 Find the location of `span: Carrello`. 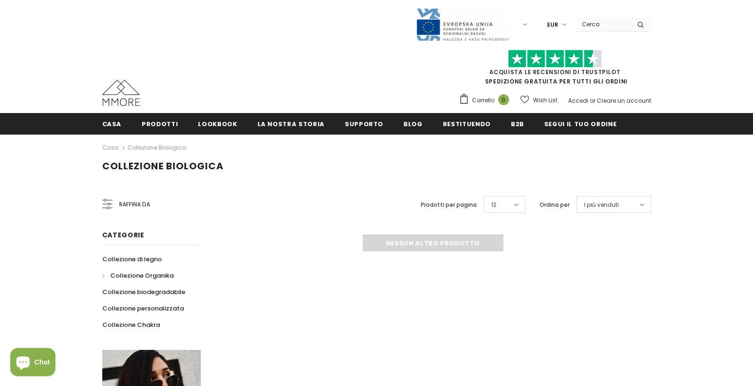

span: Carrello is located at coordinates (483, 100).